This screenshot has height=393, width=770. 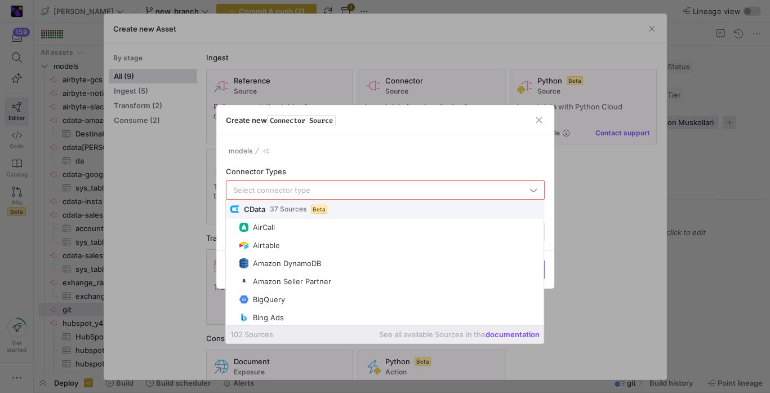 What do you see at coordinates (252, 334) in the screenshot?
I see `div: 102 Sources` at bounding box center [252, 334].